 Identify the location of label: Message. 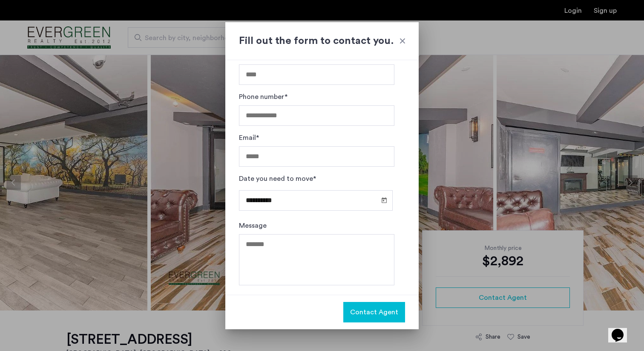
(253, 225).